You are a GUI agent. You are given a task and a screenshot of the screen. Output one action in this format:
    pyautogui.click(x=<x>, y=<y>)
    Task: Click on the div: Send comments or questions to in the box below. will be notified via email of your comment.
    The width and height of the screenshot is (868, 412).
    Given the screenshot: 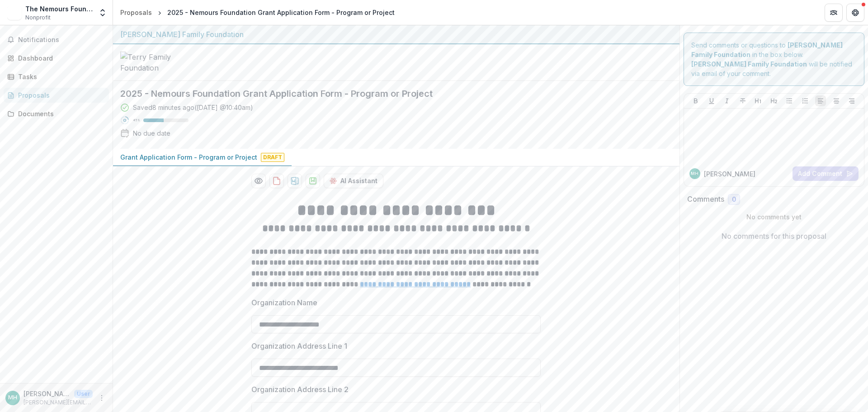 What is the action you would take?
    pyautogui.click(x=774, y=59)
    